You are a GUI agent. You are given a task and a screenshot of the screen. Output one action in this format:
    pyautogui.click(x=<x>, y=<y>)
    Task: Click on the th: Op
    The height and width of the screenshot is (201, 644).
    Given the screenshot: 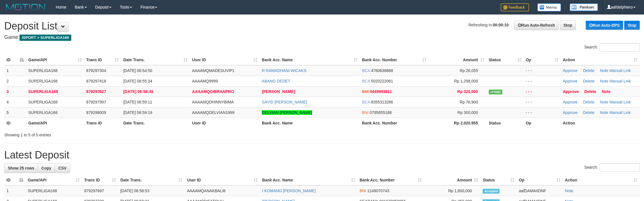 What is the action you would take?
    pyautogui.click(x=541, y=123)
    